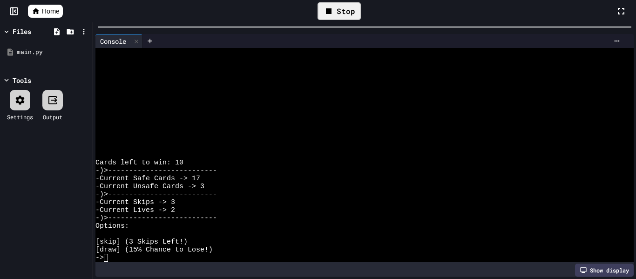 The height and width of the screenshot is (279, 636). What do you see at coordinates (22, 80) in the screenshot?
I see `div: Tools` at bounding box center [22, 80].